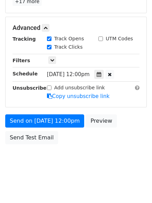  I want to click on a: Copy unsubscribe link, so click(78, 96).